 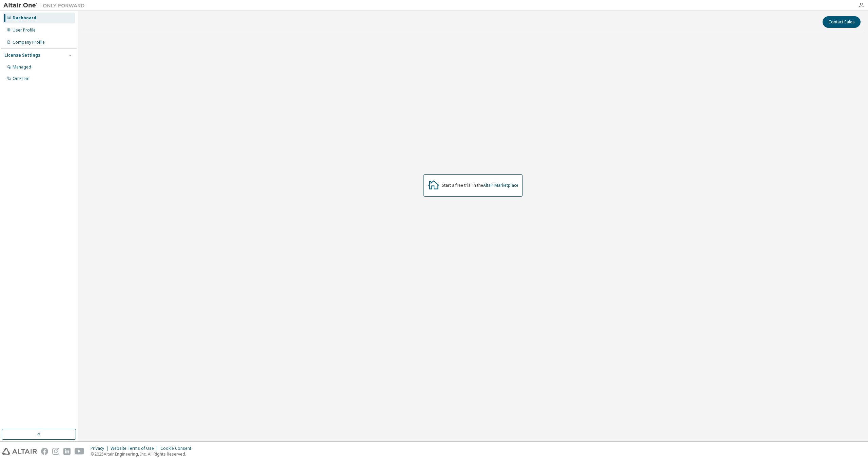 What do you see at coordinates (45, 451) in the screenshot?
I see `img: facebook.svg` at bounding box center [45, 451].